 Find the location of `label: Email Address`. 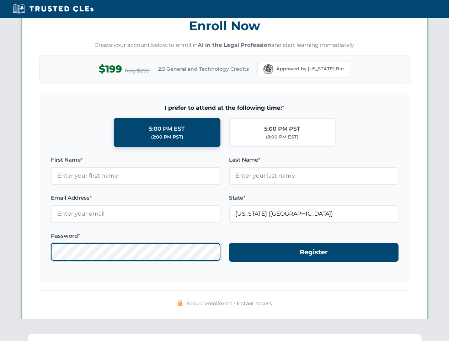

label: Email Address is located at coordinates (135, 198).